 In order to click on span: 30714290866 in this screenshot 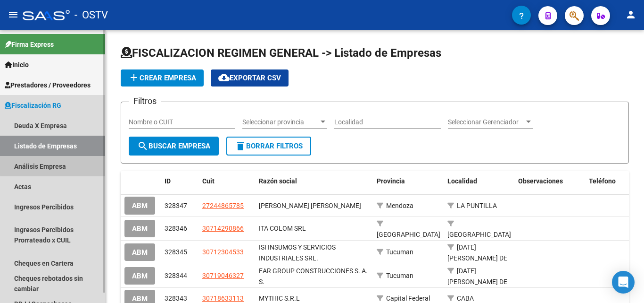, I will do `click(223, 228)`.